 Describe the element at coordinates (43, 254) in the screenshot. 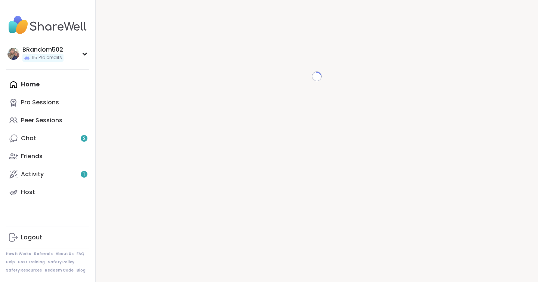

I see `a: Referrals` at that location.